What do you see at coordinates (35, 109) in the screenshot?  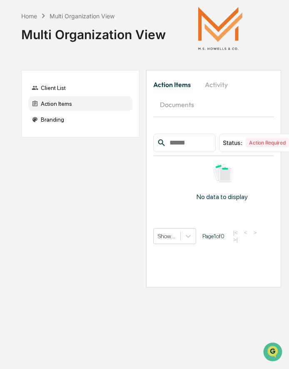 I see `span: Preclearance` at bounding box center [35, 109].